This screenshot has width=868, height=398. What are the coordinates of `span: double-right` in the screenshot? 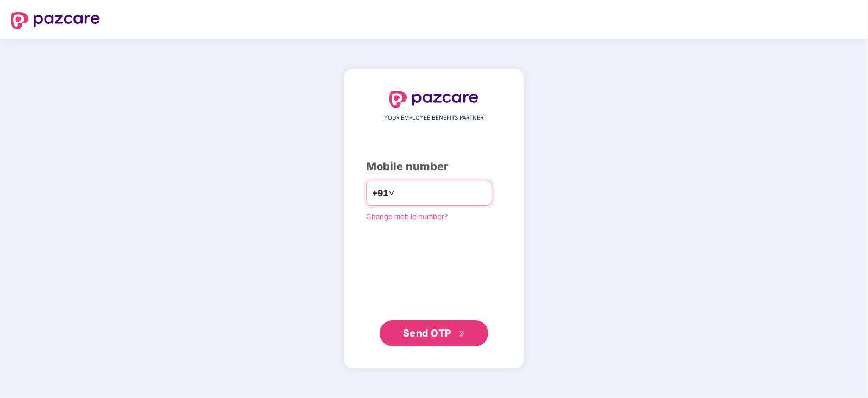 It's located at (461, 334).